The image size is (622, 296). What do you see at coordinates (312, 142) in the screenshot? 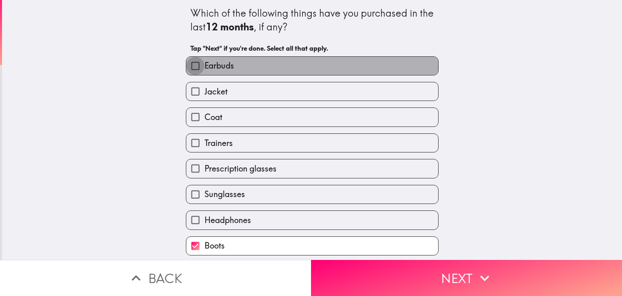
I see `button: Trainers` at bounding box center [312, 142].